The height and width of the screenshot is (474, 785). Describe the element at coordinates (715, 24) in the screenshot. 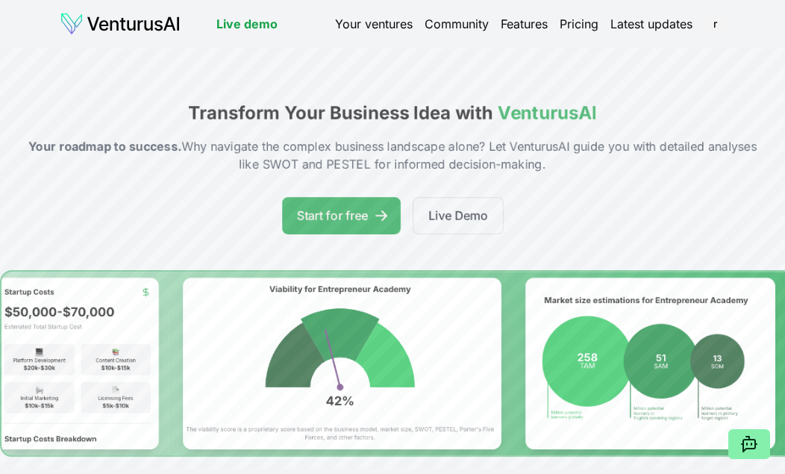

I see `span: r` at that location.